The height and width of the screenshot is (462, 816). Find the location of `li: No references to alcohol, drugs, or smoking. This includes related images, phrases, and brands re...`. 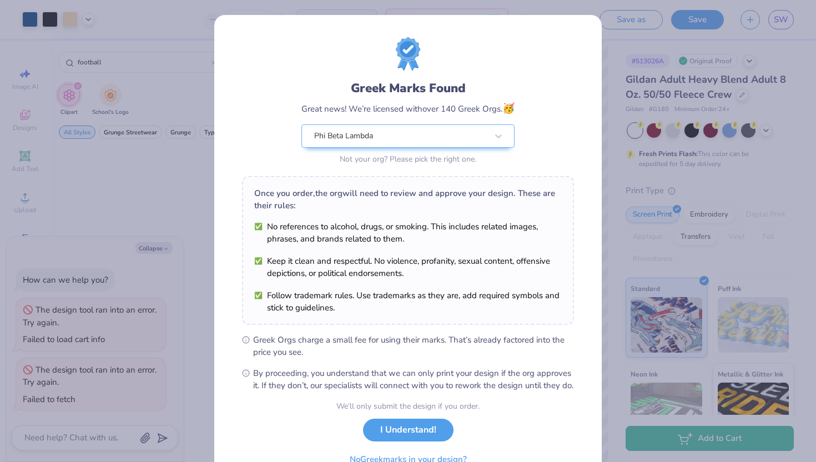

li: No references to alcohol, drugs, or smoking. This includes related images, phrases, and brands re... is located at coordinates (408, 233).